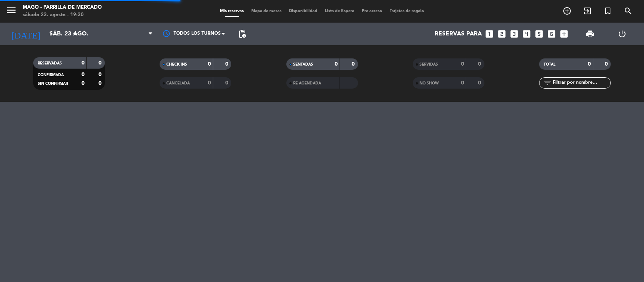 The image size is (644, 282). Describe the element at coordinates (407, 11) in the screenshot. I see `span: Tarjetas de regalo` at that location.